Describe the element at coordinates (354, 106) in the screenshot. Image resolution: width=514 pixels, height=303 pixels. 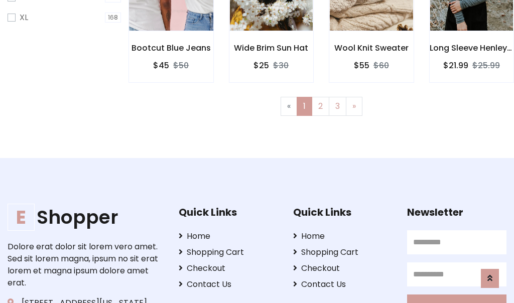
I see `a: Next` at that location.